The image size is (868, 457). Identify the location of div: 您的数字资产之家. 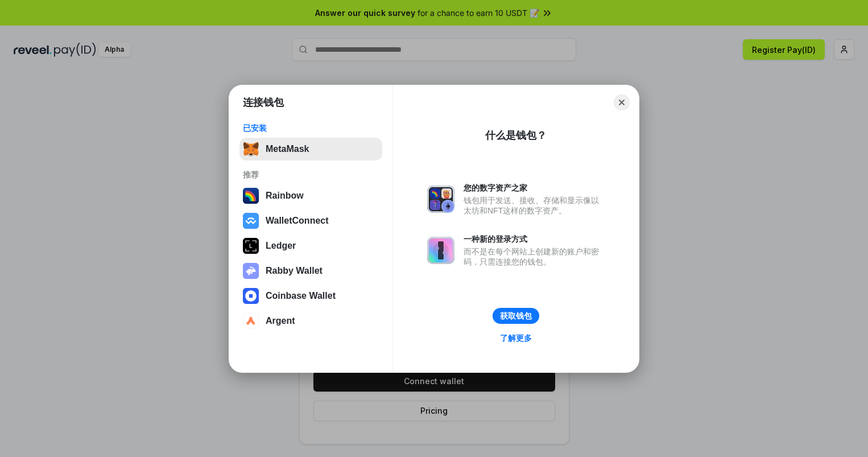
(534, 188).